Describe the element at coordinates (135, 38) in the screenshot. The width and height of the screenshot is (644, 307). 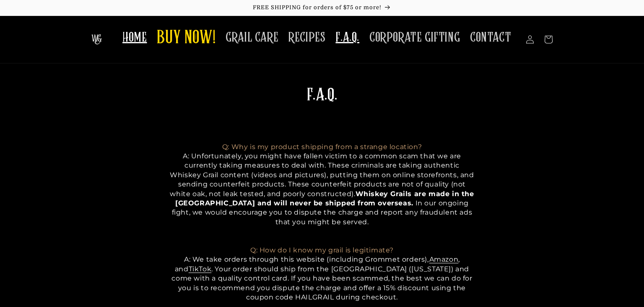
I see `span: HOME` at that location.